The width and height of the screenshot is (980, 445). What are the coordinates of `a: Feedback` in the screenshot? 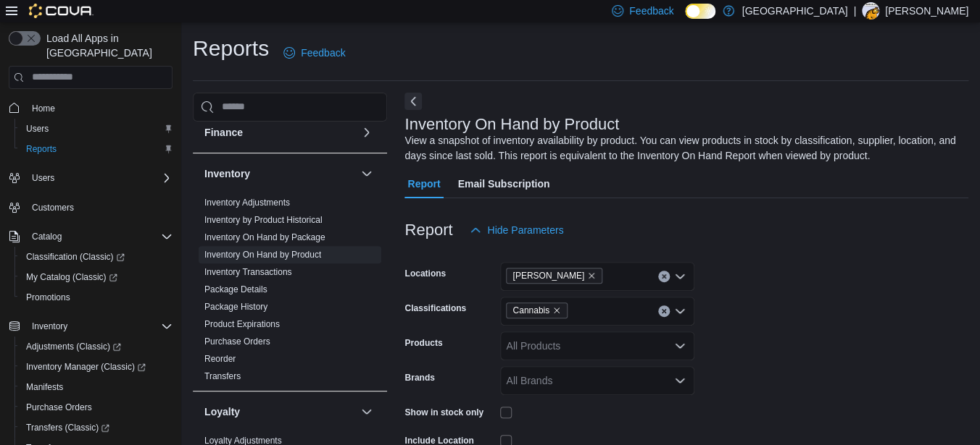 It's located at (314, 53).